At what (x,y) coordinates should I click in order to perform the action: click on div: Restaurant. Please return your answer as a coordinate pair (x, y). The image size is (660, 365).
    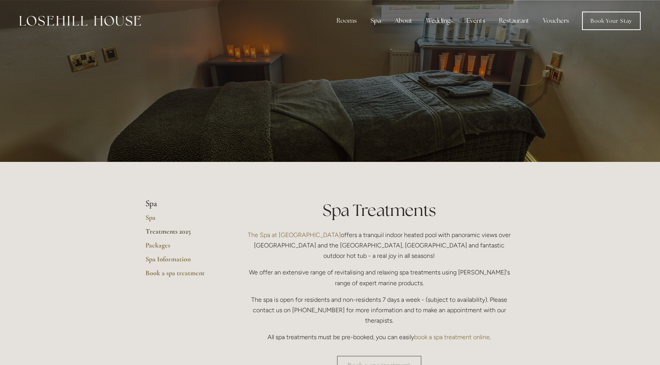
    Looking at the image, I should click on (514, 21).